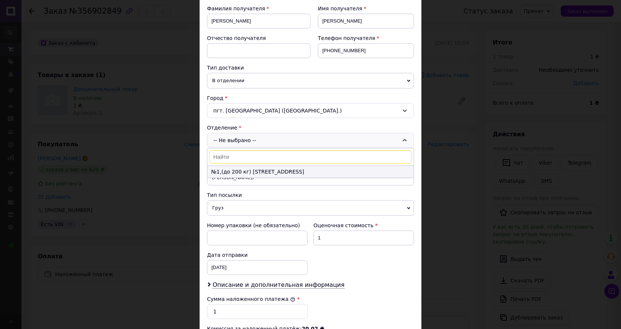 The height and width of the screenshot is (329, 621). I want to click on div: Отделение, so click(311, 128).